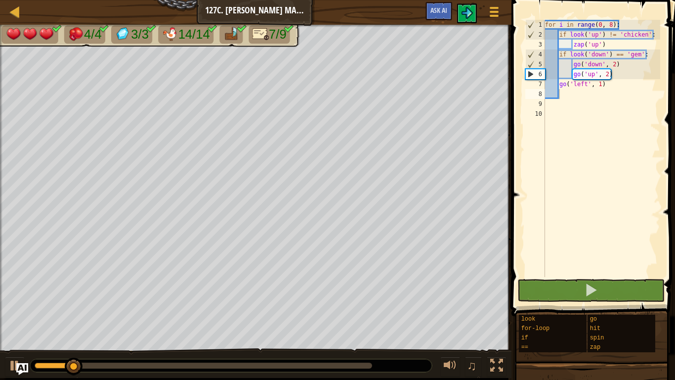  What do you see at coordinates (529, 319) in the screenshot?
I see `span: look` at bounding box center [529, 319].